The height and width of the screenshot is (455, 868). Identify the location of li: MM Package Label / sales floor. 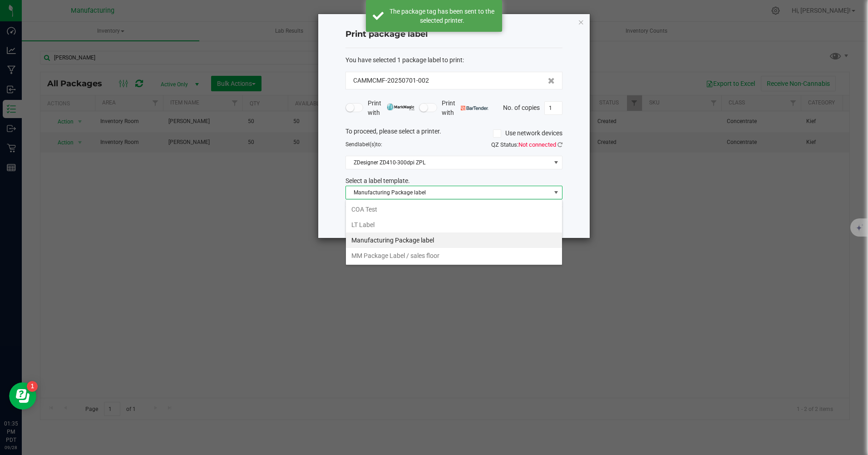
(454, 255).